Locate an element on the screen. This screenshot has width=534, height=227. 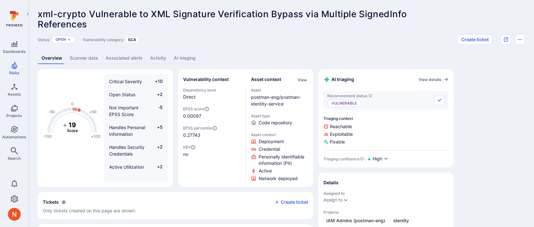
span: +5 is located at coordinates (157, 131).